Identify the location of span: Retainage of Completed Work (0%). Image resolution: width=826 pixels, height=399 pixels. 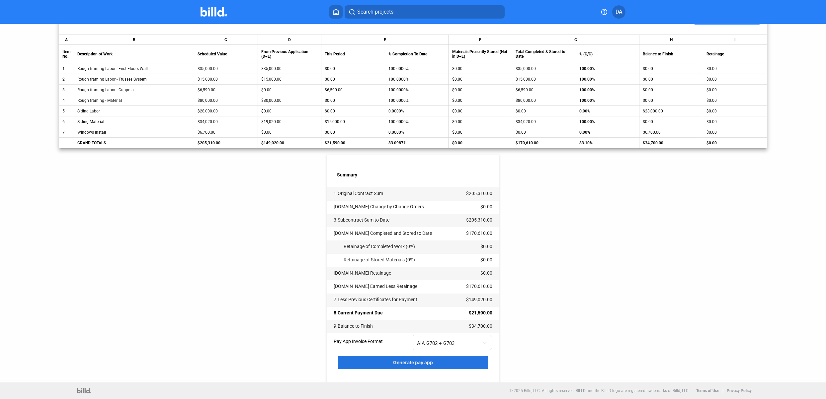
(374, 247).